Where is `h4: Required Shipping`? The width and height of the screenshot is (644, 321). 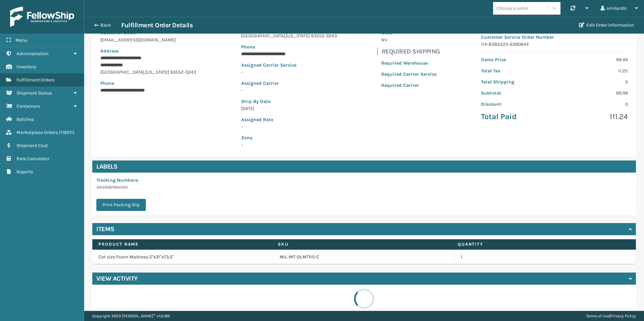 h4: Required Shipping is located at coordinates (411, 51).